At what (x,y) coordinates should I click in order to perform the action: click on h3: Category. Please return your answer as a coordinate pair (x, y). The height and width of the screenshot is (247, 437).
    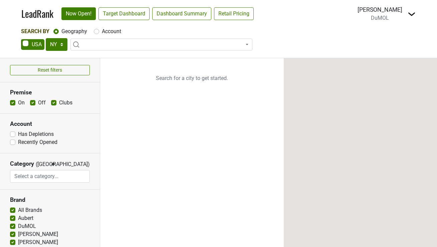
    Looking at the image, I should click on (22, 163).